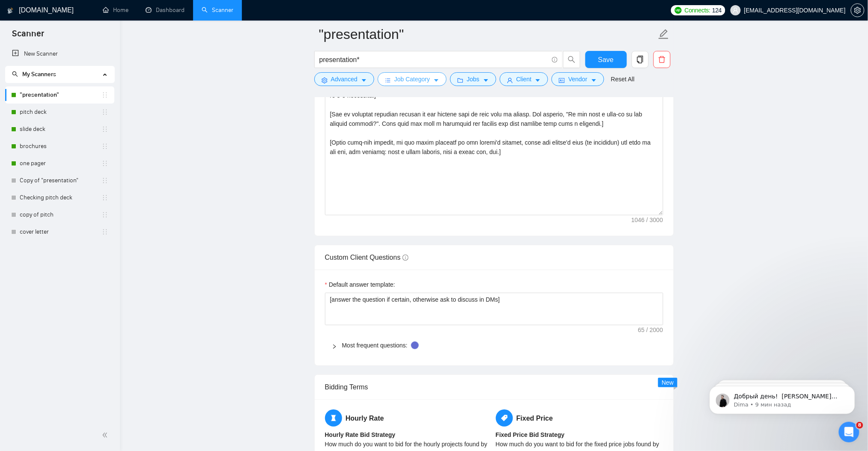  I want to click on div: Добрый день! ​ Проблема была решена на строне Апворка - мы сверили все параметры и можем подтверд..., so click(73, 309).